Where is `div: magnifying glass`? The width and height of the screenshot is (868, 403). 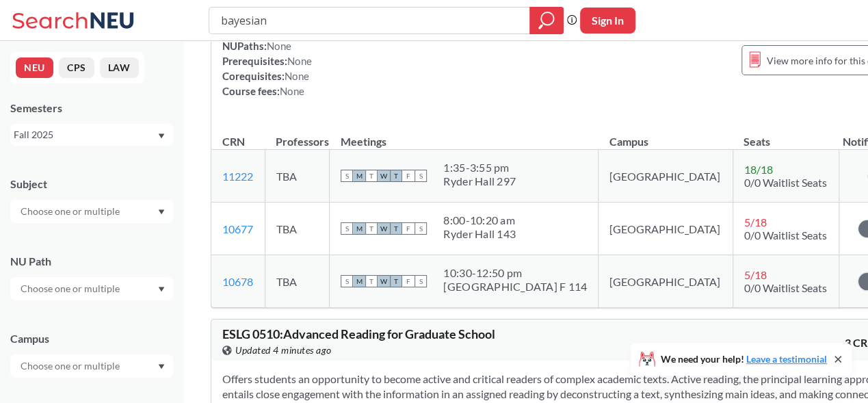 div: magnifying glass is located at coordinates (546, 21).